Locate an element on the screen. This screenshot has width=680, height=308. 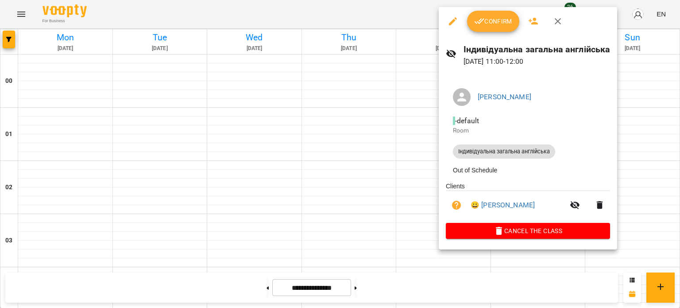
ul: Clients is located at coordinates (528, 202).